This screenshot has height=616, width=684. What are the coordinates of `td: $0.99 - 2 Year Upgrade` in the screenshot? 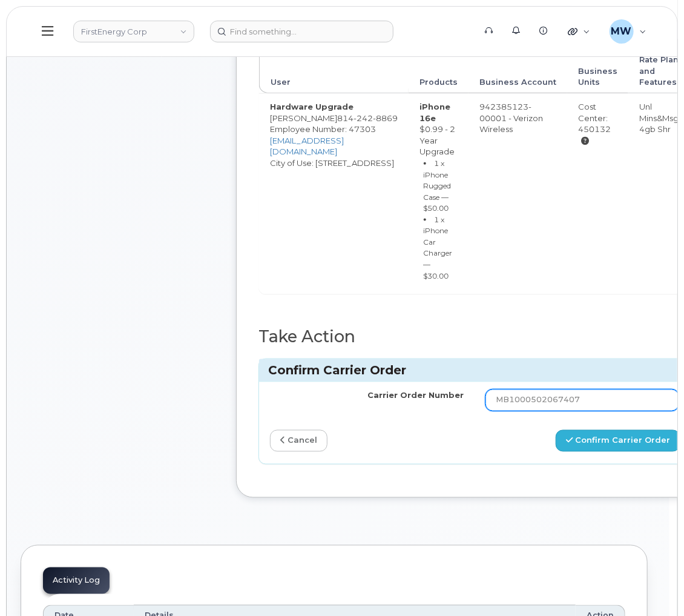 It's located at (438, 193).